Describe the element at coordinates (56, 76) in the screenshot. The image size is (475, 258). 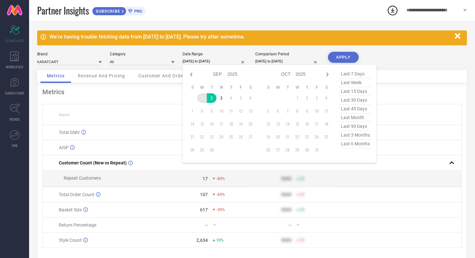
I see `span: Metrics` at that location.